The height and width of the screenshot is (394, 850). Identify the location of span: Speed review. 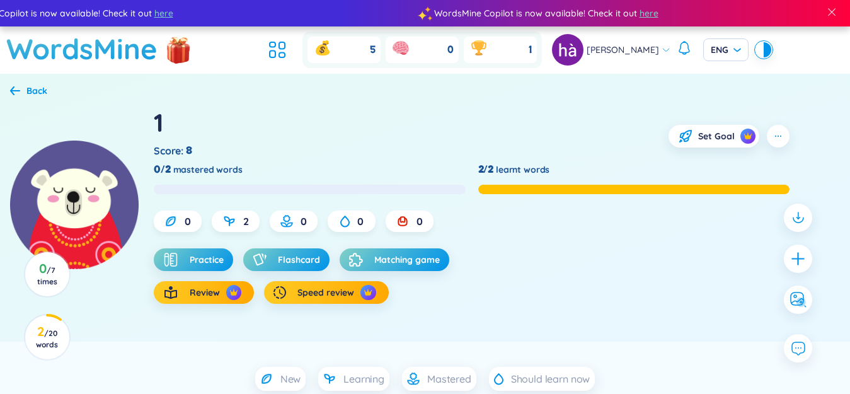
(326, 292).